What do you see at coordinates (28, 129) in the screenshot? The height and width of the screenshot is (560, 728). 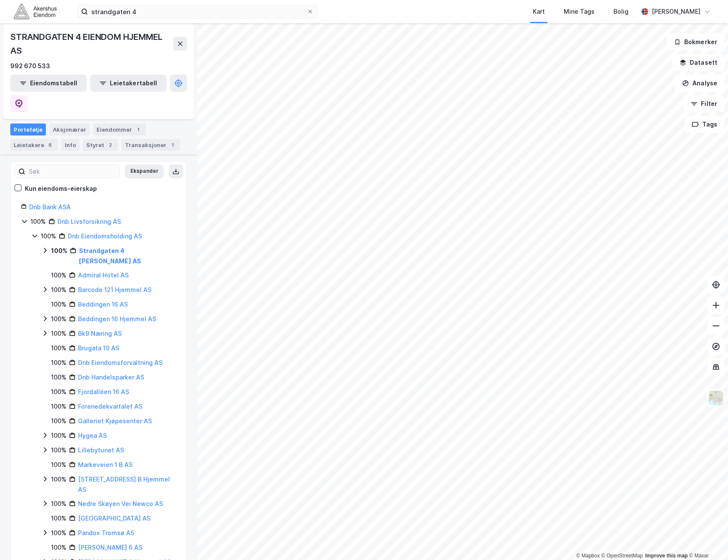 I see `div: Portefølje` at bounding box center [28, 129].